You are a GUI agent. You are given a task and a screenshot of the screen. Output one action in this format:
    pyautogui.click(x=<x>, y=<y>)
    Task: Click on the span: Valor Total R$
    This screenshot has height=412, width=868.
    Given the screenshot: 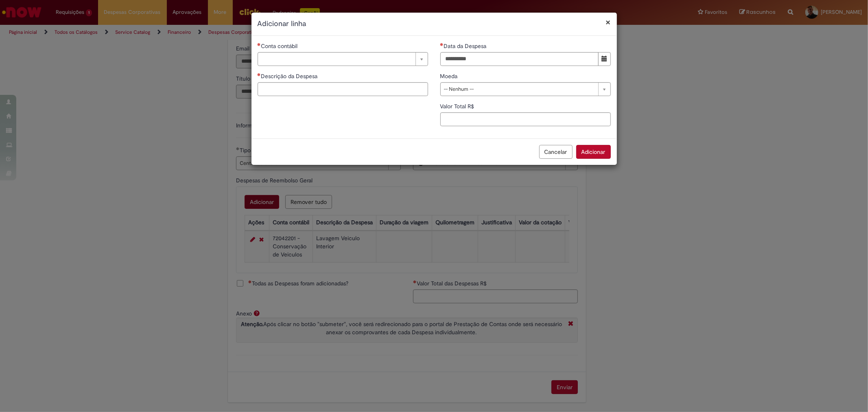 What is the action you would take?
    pyautogui.click(x=458, y=106)
    